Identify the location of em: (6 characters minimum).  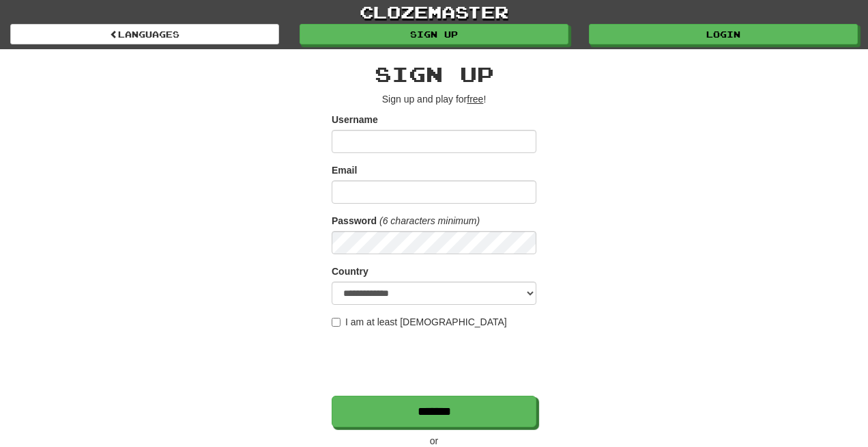
(429, 221).